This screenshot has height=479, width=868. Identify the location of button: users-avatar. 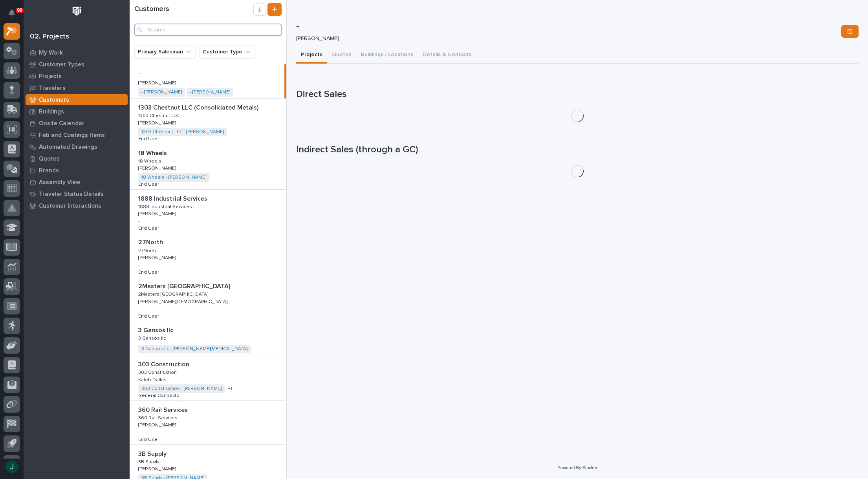
(12, 467).